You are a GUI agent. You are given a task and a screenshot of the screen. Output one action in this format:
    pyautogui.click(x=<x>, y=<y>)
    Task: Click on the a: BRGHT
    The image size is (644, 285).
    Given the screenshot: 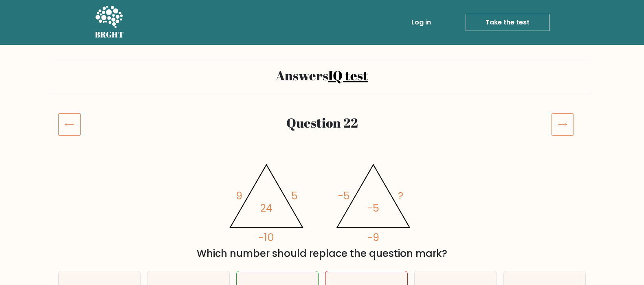 What is the action you would take?
    pyautogui.click(x=110, y=22)
    